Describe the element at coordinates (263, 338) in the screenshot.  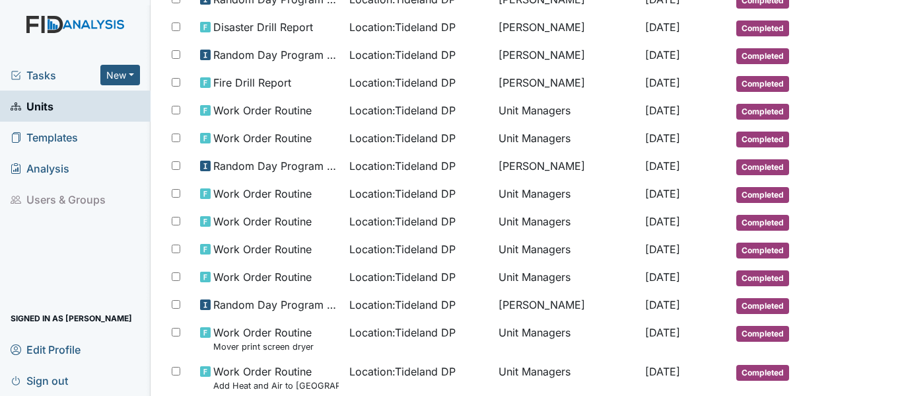
I see `span: Work Order Routine Mover print screen dryer` at that location.